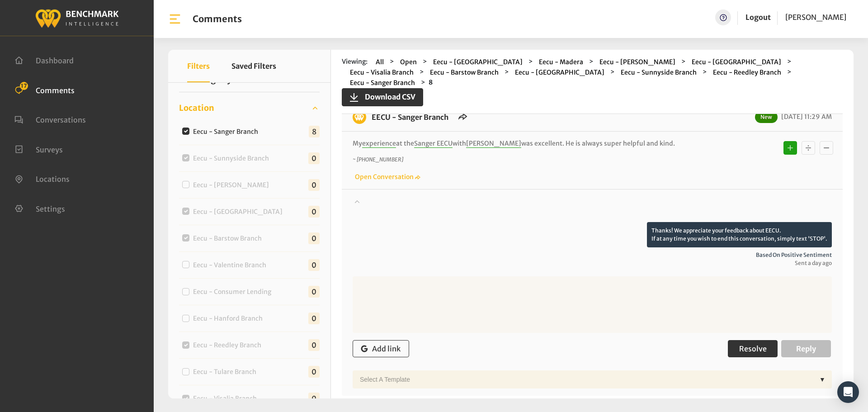 This screenshot has width=868, height=412. Describe the element at coordinates (561, 62) in the screenshot. I see `button: Eecu - Madera` at that location.